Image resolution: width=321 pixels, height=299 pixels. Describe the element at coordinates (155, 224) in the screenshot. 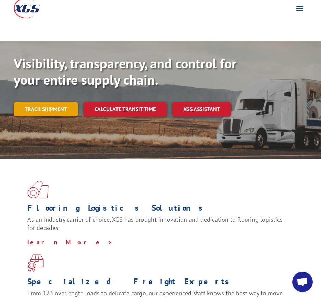

I see `span: As an industry carrier of choice, XGS has brought innovation and dedication to flooring logistics...` at that location.